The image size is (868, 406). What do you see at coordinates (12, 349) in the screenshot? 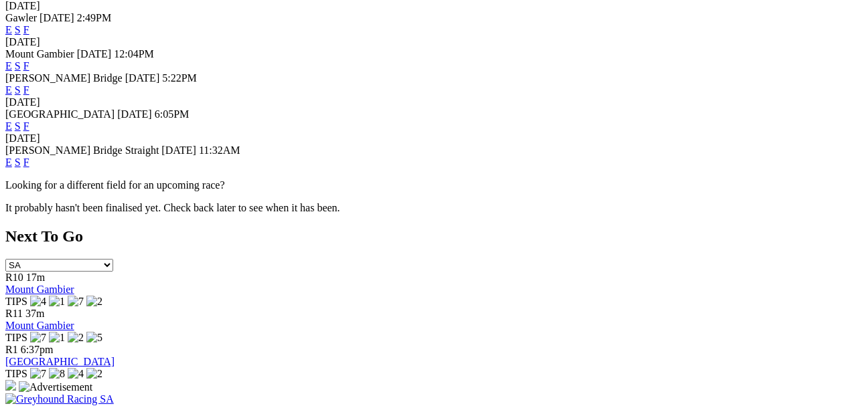
I see `span: R1` at bounding box center [12, 349].